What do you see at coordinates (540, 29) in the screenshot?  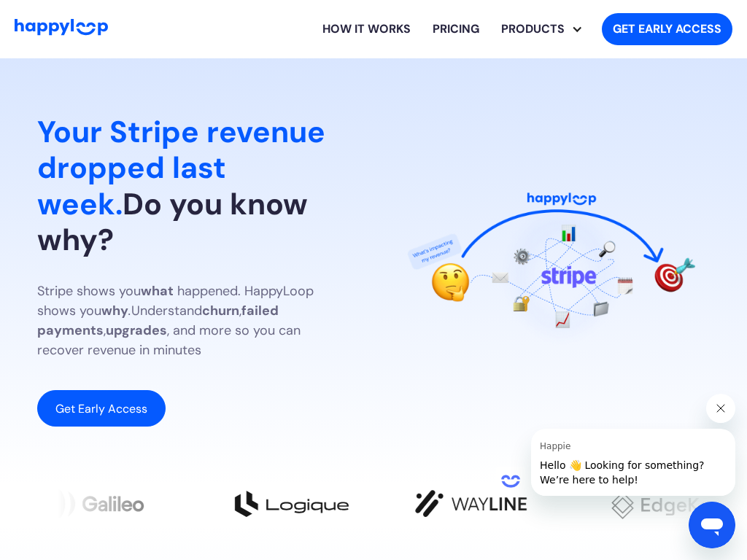 I see `div: Explore HappyLoop use cases` at bounding box center [540, 29].